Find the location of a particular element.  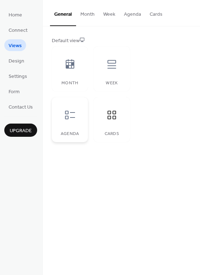

span: Views is located at coordinates (15, 46).